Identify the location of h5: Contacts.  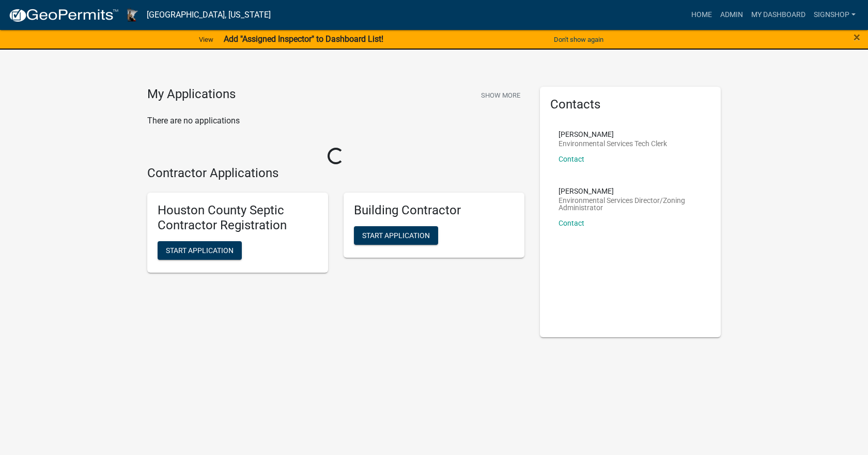
(630, 104).